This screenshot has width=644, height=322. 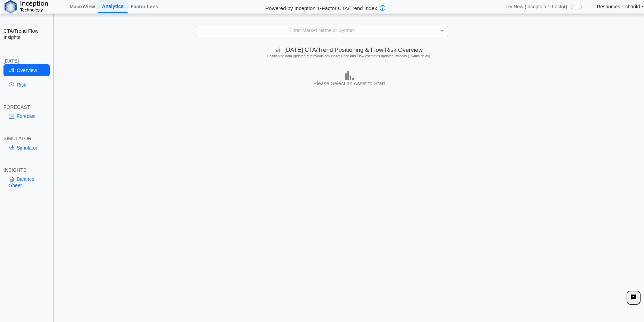 What do you see at coordinates (27, 70) in the screenshot?
I see `a: Overview` at bounding box center [27, 70].